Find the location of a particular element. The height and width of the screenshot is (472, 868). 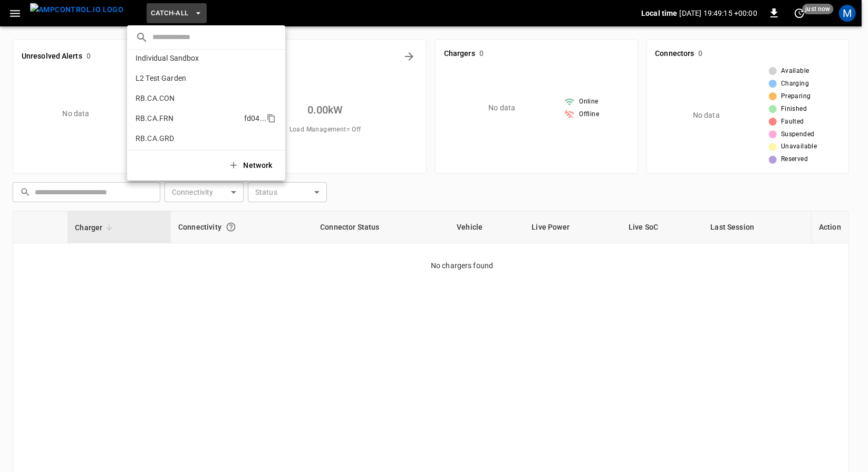

p: RB.CA.FRN is located at coordinates (155, 118).